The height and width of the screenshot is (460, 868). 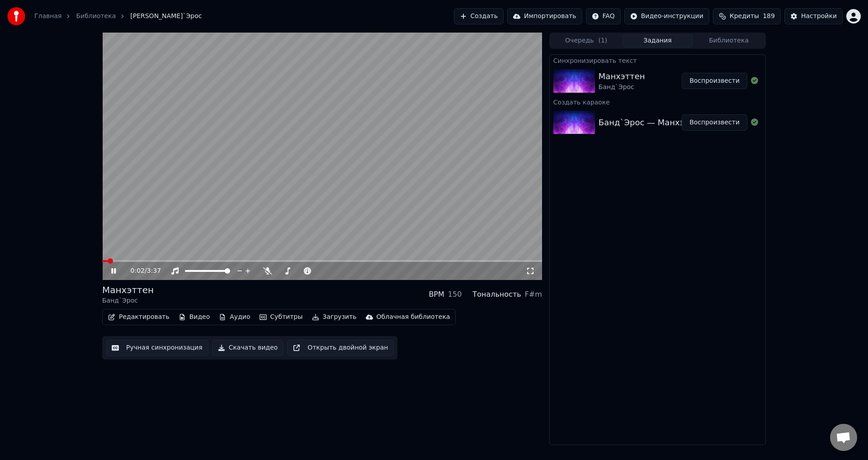 What do you see at coordinates (651, 123) in the screenshot?
I see `div: Банд`Эрос — Манхэттен` at bounding box center [651, 123].